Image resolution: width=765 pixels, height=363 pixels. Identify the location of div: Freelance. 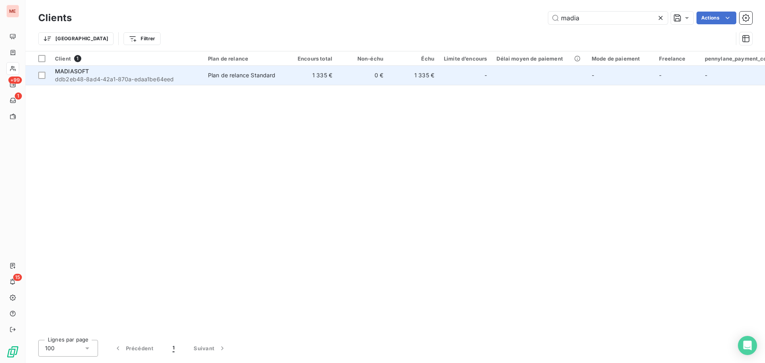
(677, 59).